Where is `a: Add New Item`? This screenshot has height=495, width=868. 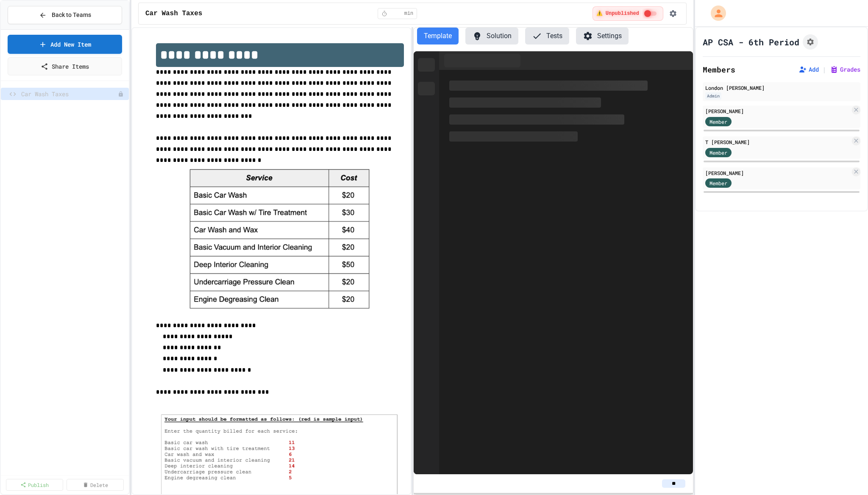 a: Add New Item is located at coordinates (65, 44).